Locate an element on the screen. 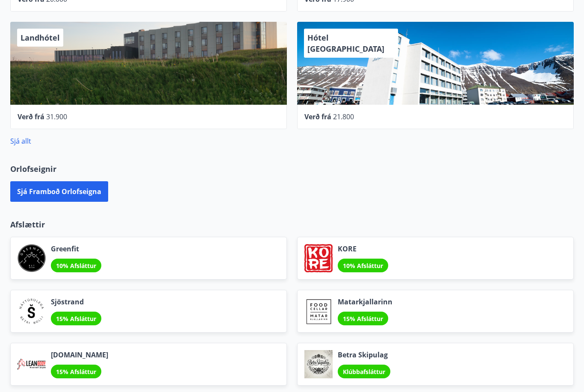 The height and width of the screenshot is (392, 584). span: Klúbbafsláttur is located at coordinates (364, 371).